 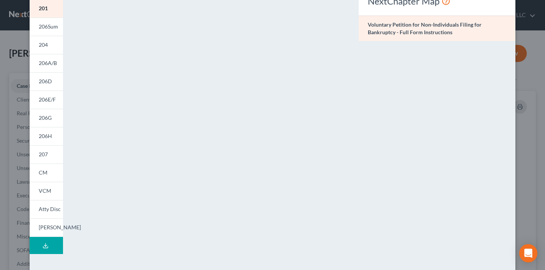 I want to click on span: 204, so click(x=43, y=44).